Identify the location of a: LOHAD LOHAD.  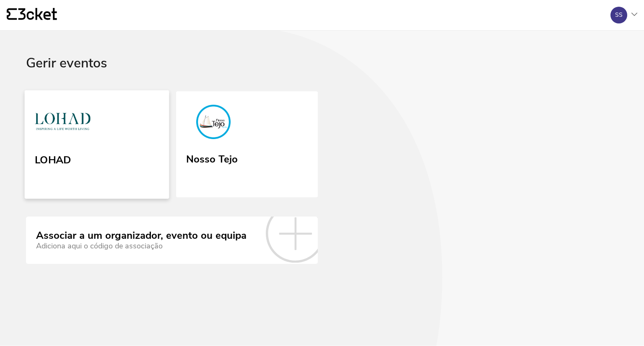
(97, 144).